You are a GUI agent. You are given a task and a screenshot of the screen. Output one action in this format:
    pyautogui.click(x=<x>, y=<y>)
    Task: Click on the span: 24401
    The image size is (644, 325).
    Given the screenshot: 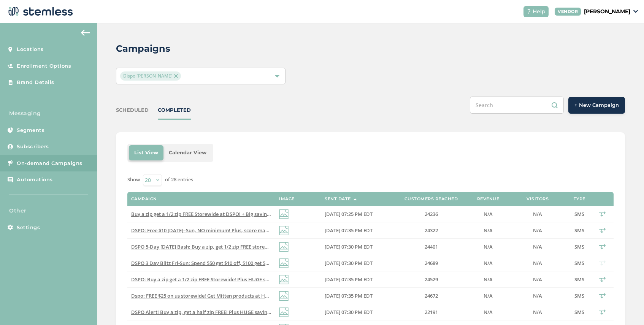 What is the action you would take?
    pyautogui.click(x=431, y=247)
    